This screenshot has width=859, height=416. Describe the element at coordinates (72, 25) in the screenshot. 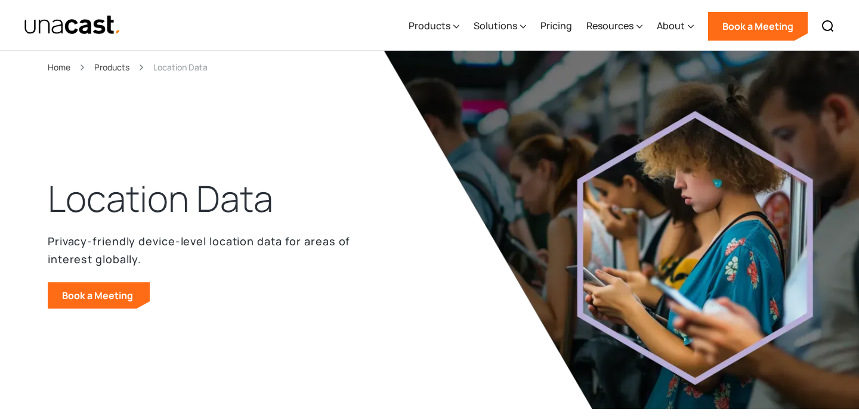

I see `img: Unacast text logo` at that location.